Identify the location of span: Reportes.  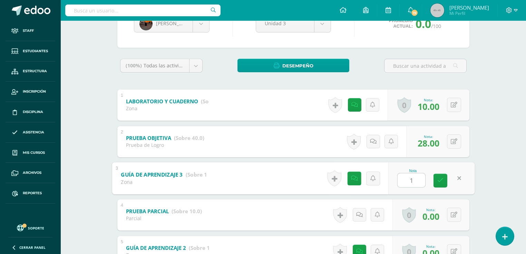
(32, 193).